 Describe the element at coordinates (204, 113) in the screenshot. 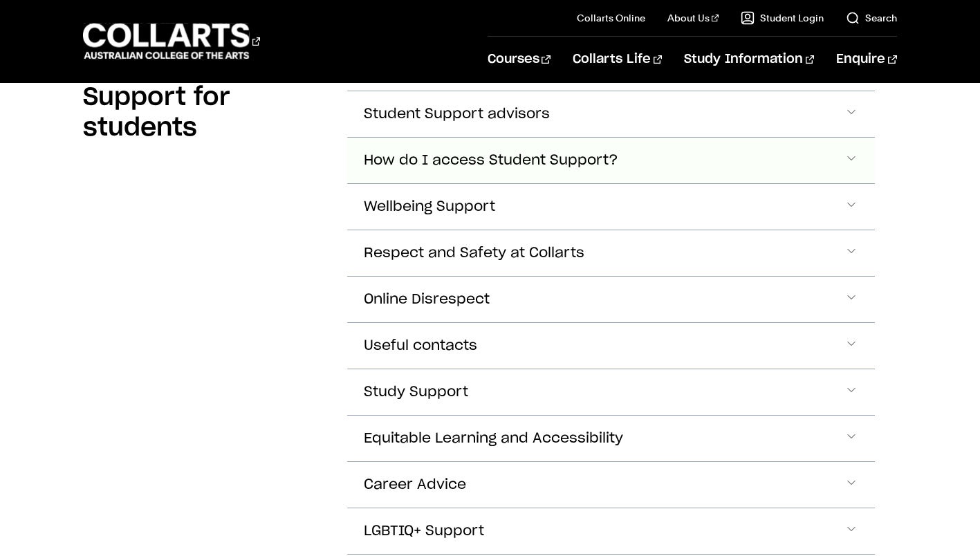

I see `h2: Support for students` at that location.